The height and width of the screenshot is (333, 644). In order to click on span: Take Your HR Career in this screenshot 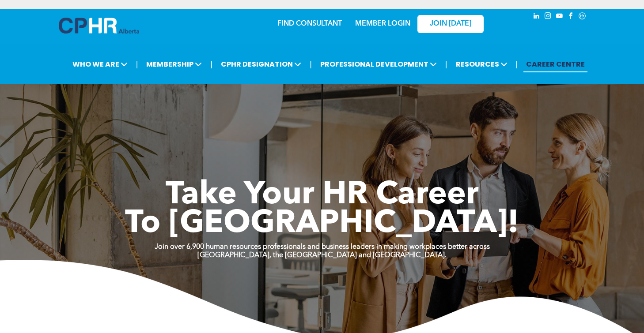, I will do `click(322, 195)`.